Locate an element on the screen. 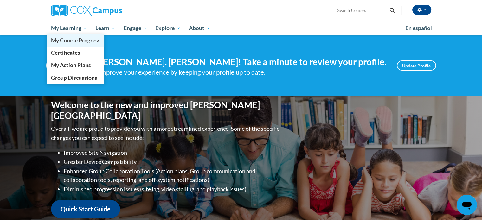 This screenshot has height=220, width=482. div: Help improve your experience by keeping your profile up to date. is located at coordinates (236, 72).